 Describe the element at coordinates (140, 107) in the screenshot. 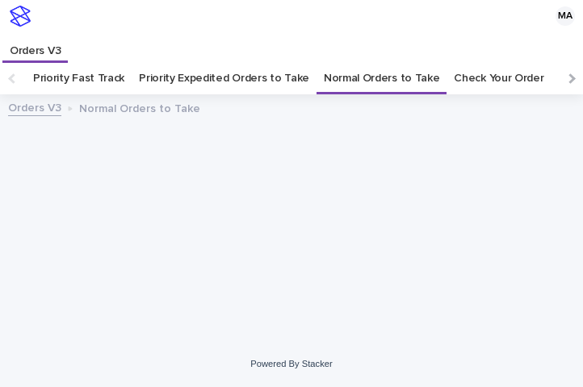

I see `p: Normal Orders to Take` at that location.